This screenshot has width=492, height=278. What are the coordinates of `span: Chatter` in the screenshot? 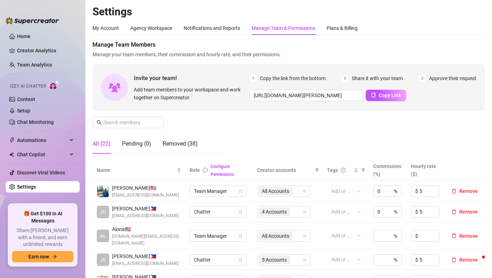 It's located at (218, 260).